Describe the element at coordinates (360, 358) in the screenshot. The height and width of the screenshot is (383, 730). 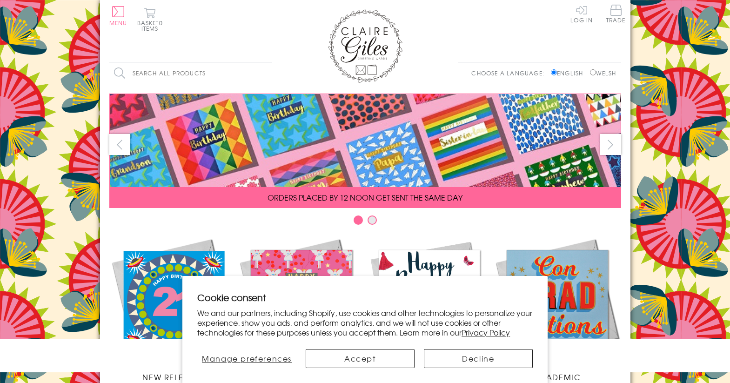
I see `button: Accept` at that location.